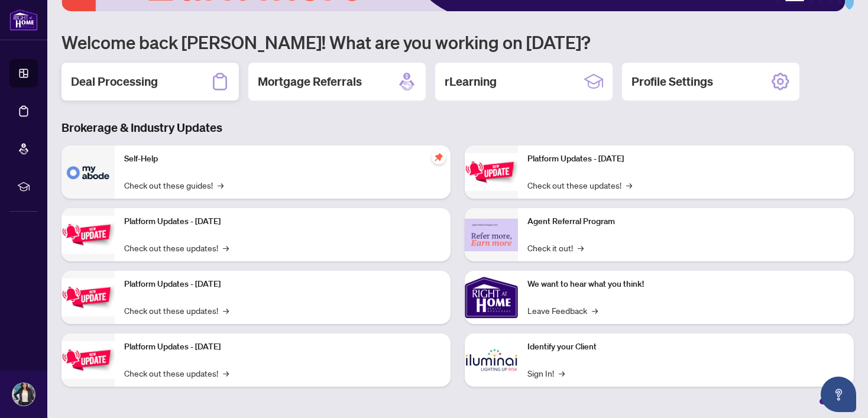 Image resolution: width=868 pixels, height=418 pixels. Describe the element at coordinates (686, 347) in the screenshot. I see `p: Identify your Client` at that location.